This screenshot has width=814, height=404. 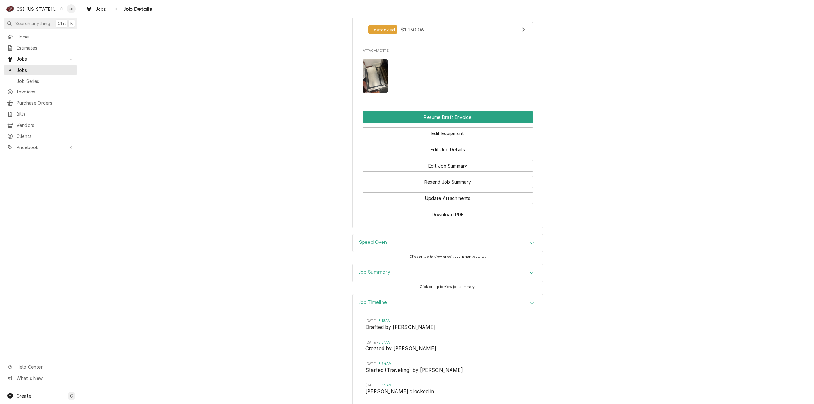 I want to click on a: Go to Pricebook, so click(x=40, y=147).